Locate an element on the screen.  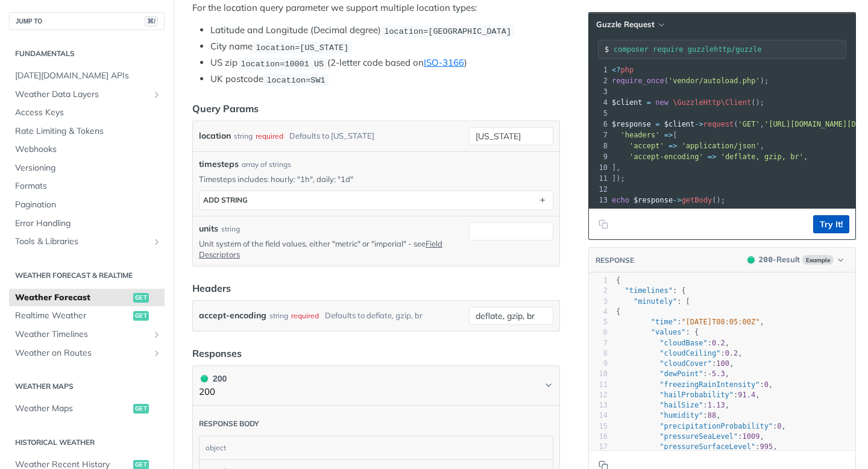
div: 10 is located at coordinates (598, 373).